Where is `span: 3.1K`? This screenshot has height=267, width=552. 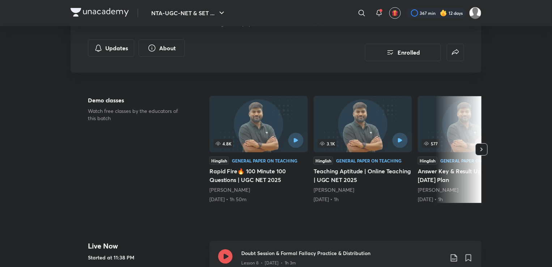
span: 3.1K is located at coordinates (327, 143).